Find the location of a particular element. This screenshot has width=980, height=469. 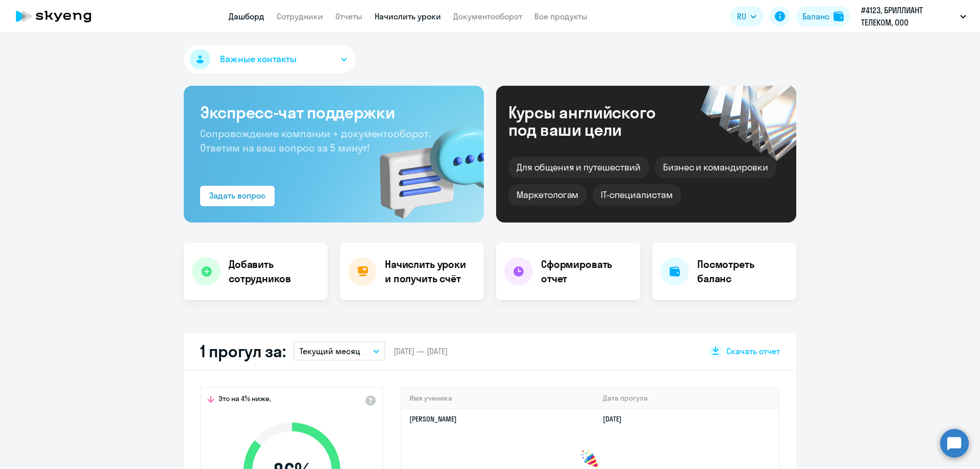

div: Для общения и путешествий is located at coordinates (578, 167).